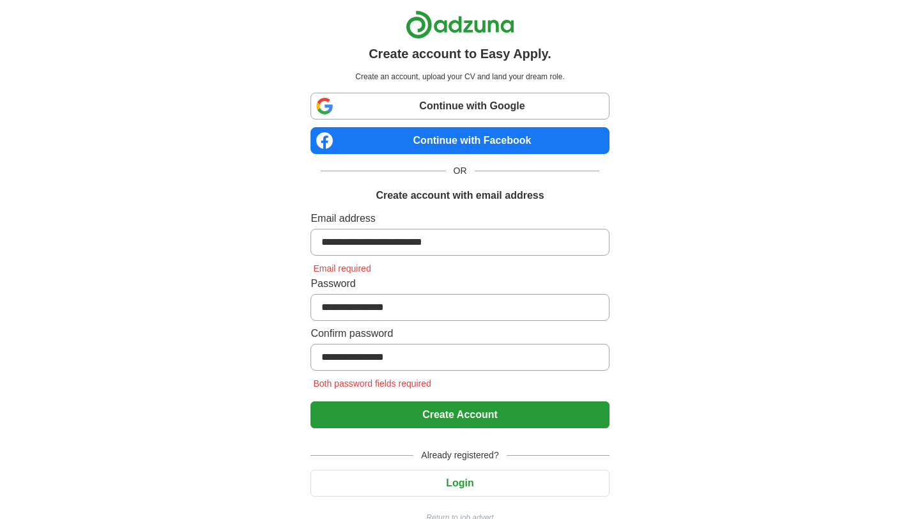 The image size is (920, 519). I want to click on a: Continue with Google, so click(459, 106).